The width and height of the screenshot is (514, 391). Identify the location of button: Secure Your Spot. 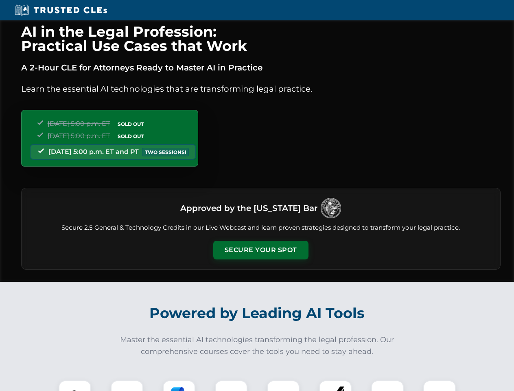
(261, 250).